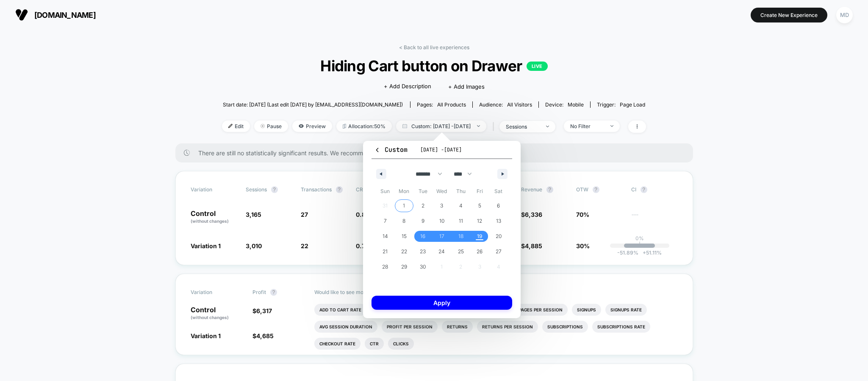  What do you see at coordinates (600, 190) in the screenshot?
I see `span: OTW` at bounding box center [600, 190].